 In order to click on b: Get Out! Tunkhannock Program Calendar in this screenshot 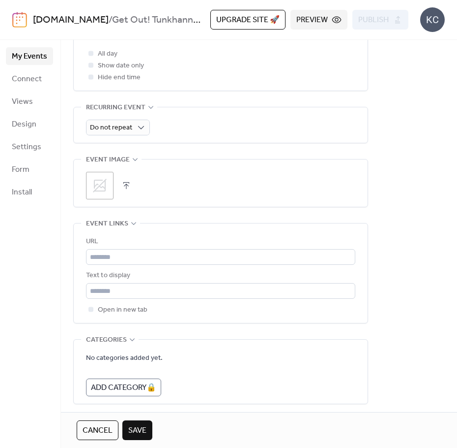, I will do `click(200, 20)`.